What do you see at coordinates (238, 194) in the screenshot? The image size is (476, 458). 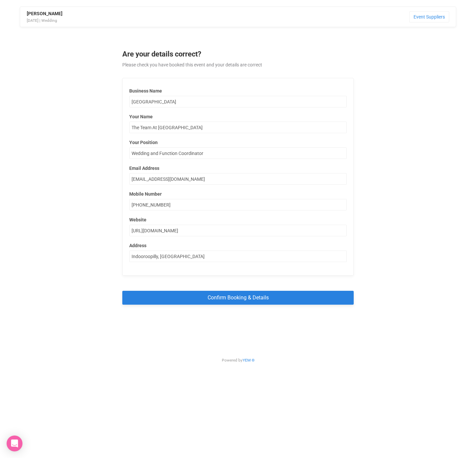 I see `label: Mobile Number` at bounding box center [238, 194].